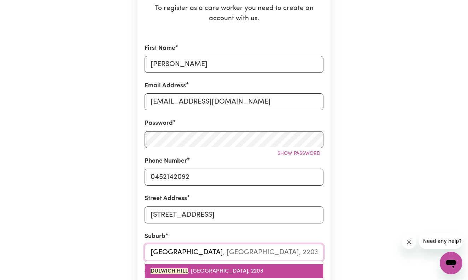  I want to click on input: e.g. 0412 345 678, so click(234, 177).